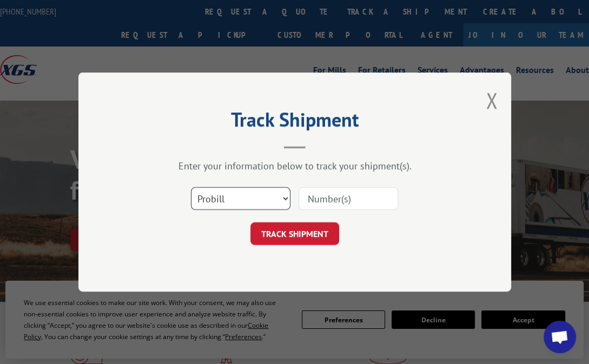 This screenshot has width=589, height=364. What do you see at coordinates (560, 337) in the screenshot?
I see `a: Open chat` at bounding box center [560, 337].